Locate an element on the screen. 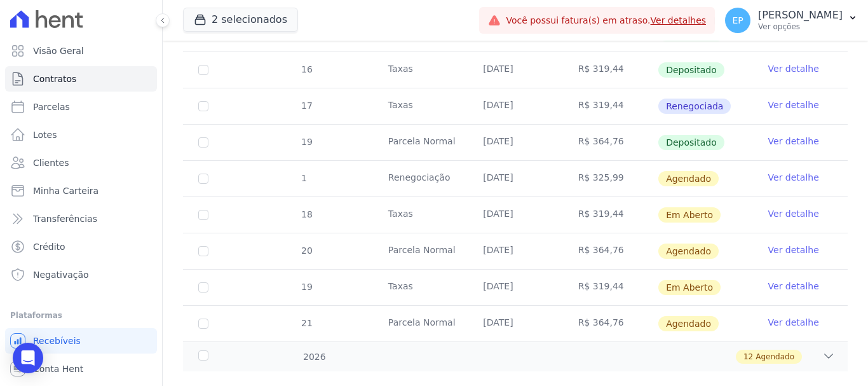 The width and height of the screenshot is (868, 386). span: Clientes is located at coordinates (51, 163).